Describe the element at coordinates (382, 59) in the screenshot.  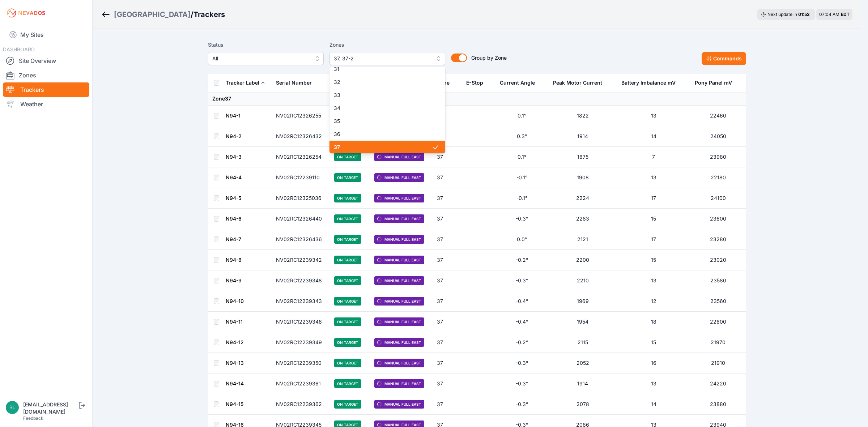
I see `span: 37, 37-2` at that location.